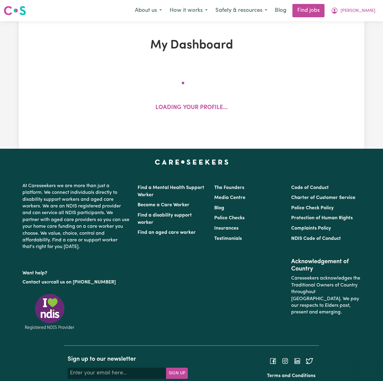  What do you see at coordinates (177, 374) in the screenshot?
I see `button: Subscribe` at bounding box center [177, 374].